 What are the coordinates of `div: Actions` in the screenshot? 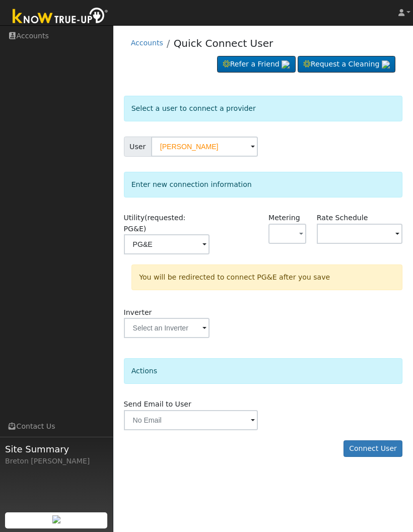 It's located at (264, 371).